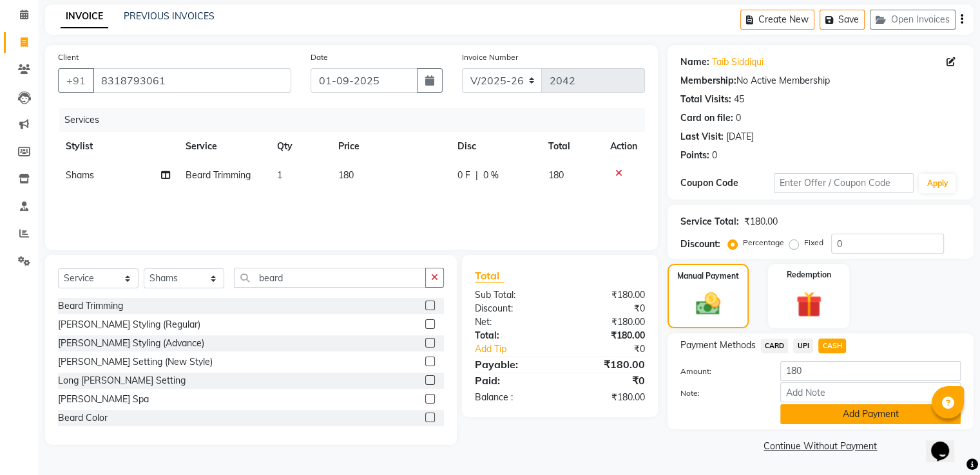 The image size is (980, 475). I want to click on div: Coupon Code, so click(726, 183).